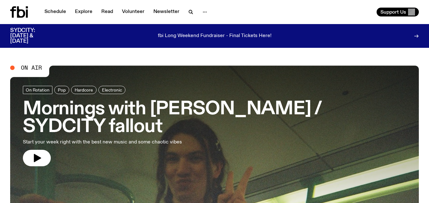 The width and height of the screenshot is (429, 203). Describe the element at coordinates (214, 36) in the screenshot. I see `p: fbi Long Weekend Fundraiser - Final Tickets Here!` at that location.